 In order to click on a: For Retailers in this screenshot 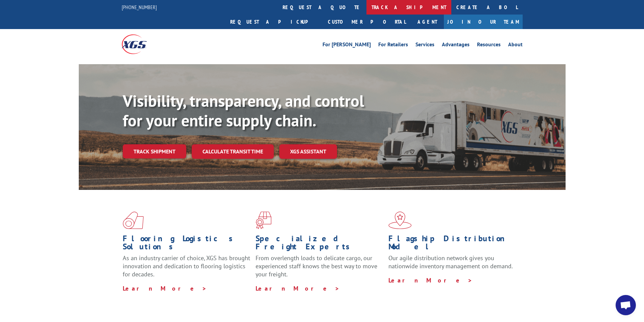, I will do `click(393, 46)`.